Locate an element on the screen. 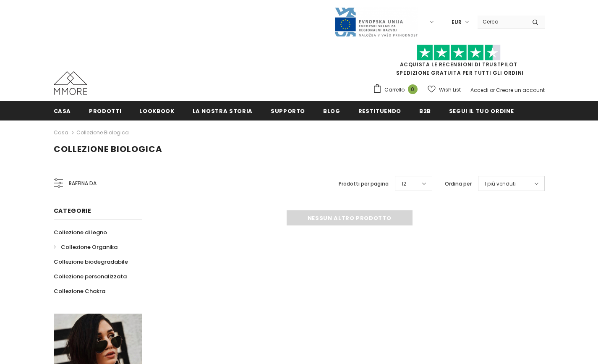  span: Lookbook is located at coordinates (156, 111).